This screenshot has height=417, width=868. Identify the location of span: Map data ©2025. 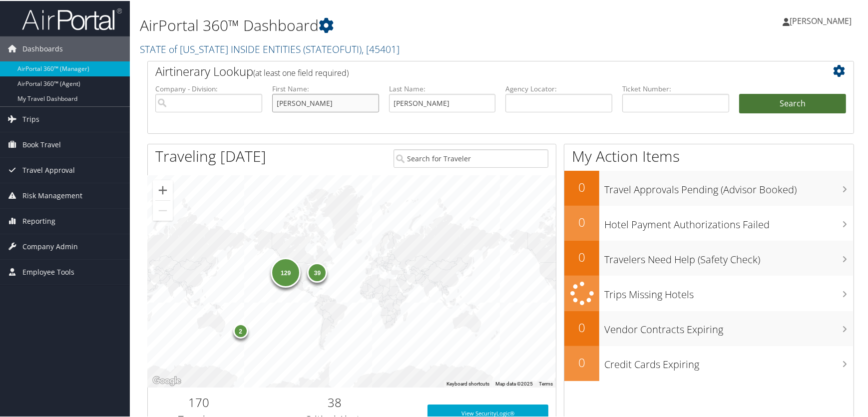
(514, 382).